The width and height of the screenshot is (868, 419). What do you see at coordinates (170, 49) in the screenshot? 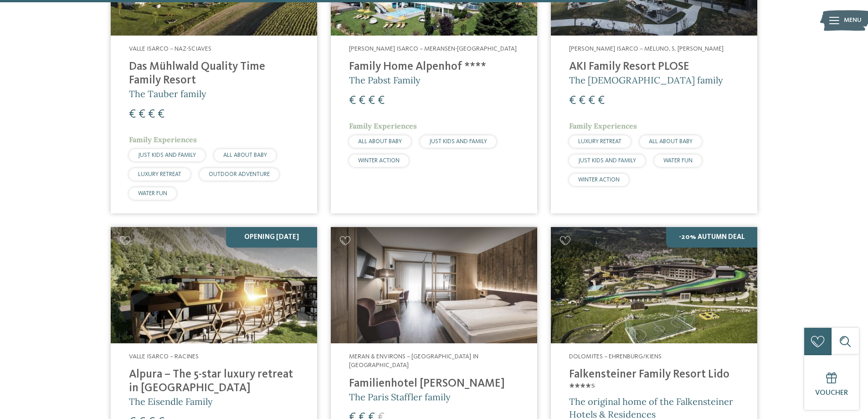
I see `span: Valle Isarco – Naz-Sciaves` at bounding box center [170, 49].